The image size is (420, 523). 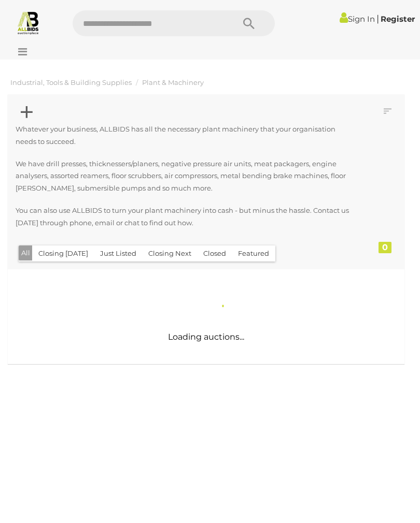 What do you see at coordinates (71, 82) in the screenshot?
I see `a: Industrial, Tools & Building Supplies` at bounding box center [71, 82].